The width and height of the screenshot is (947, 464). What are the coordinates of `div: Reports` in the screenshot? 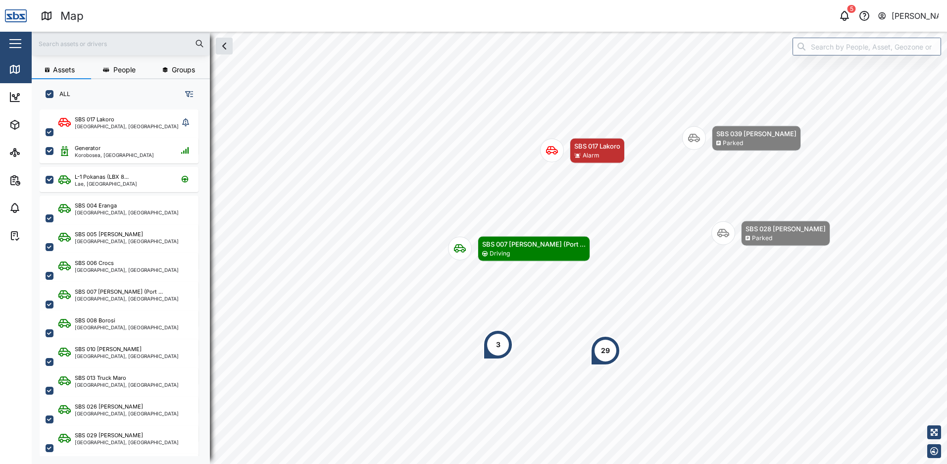 It's located at (43, 180).